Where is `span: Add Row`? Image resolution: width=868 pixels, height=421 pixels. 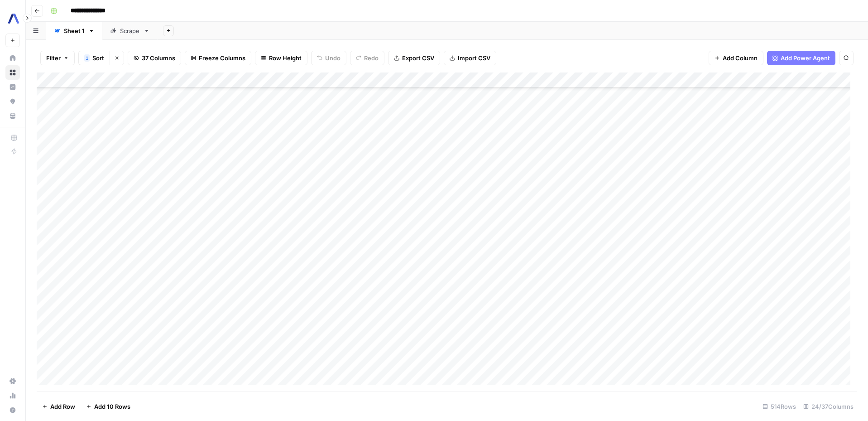
span: Add Row is located at coordinates (62, 407).